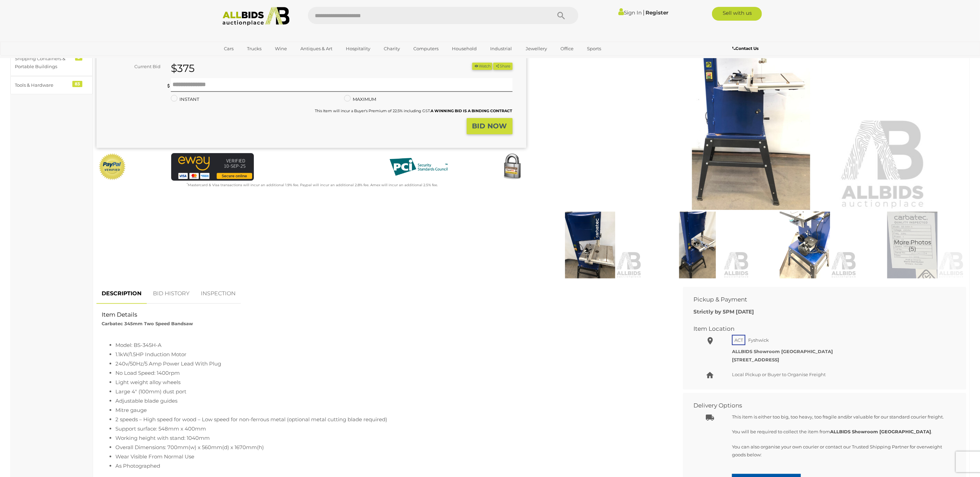  What do you see at coordinates (255, 48) in the screenshot?
I see `a: Trucks` at bounding box center [255, 48].